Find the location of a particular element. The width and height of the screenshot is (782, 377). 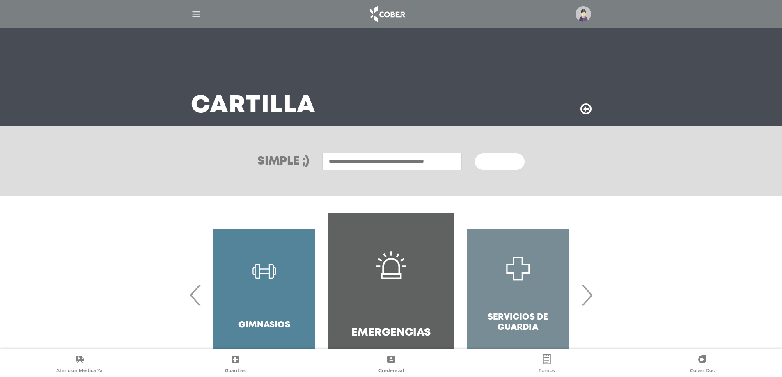

h4: Emergencias is located at coordinates (391, 333).